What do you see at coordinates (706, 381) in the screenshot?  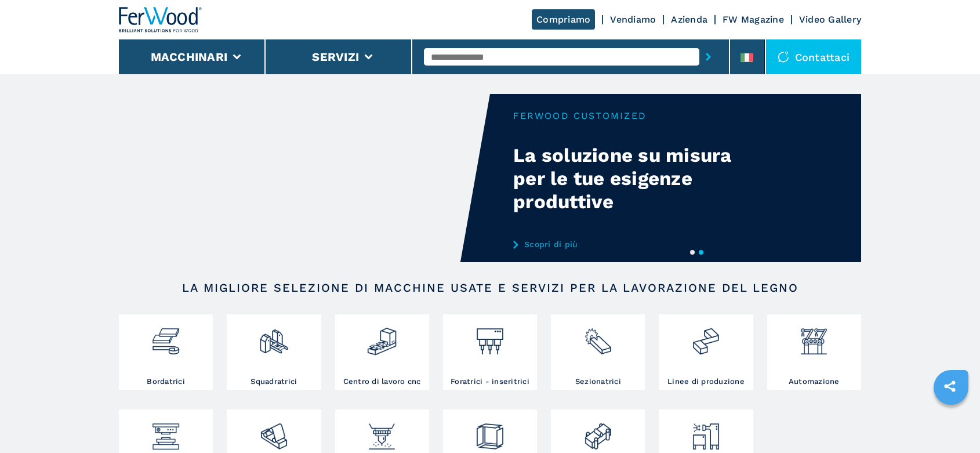 I see `h3: Linee di produzione` at bounding box center [706, 381].